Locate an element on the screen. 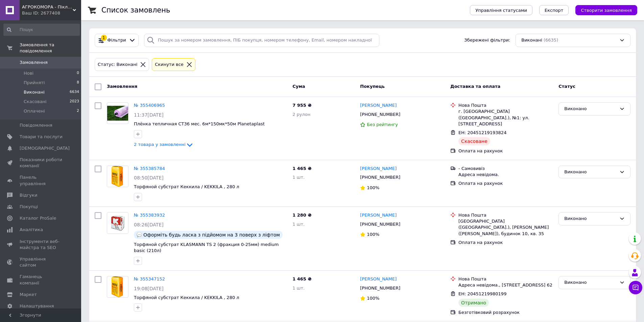 This screenshot has width=644, height=322. span: Нові is located at coordinates (28, 73).